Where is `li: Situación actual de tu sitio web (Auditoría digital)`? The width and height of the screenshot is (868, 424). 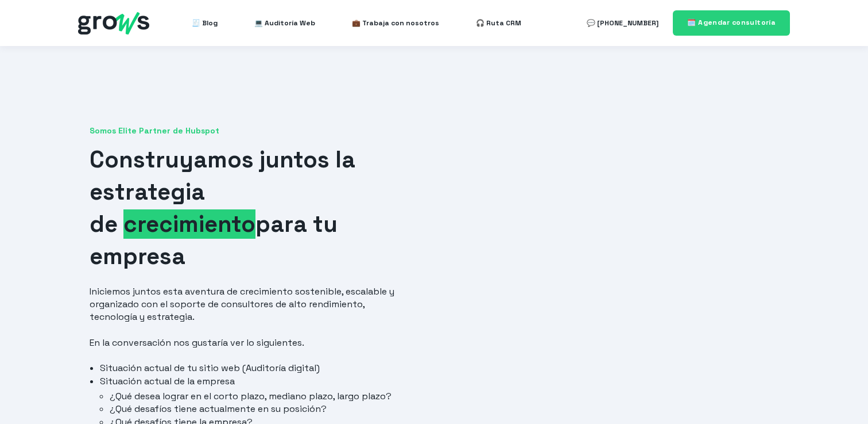
li: Situación actual de tu sitio web (Auditoría digital) is located at coordinates (257, 368).